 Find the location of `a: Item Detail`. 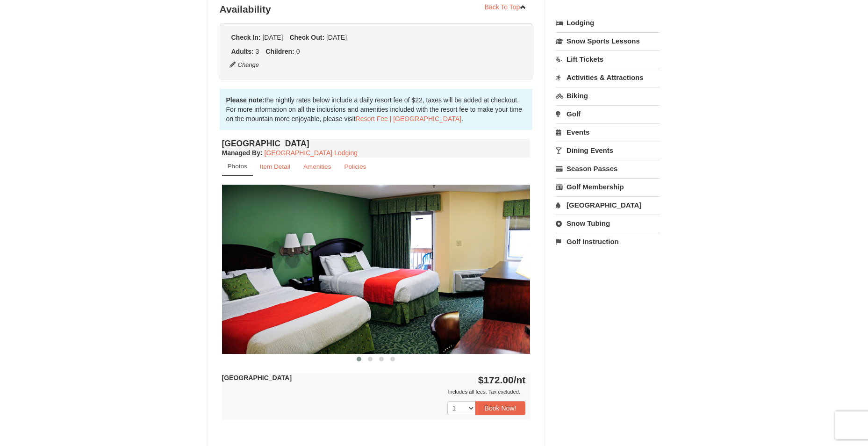

a: Item Detail is located at coordinates (275, 166).